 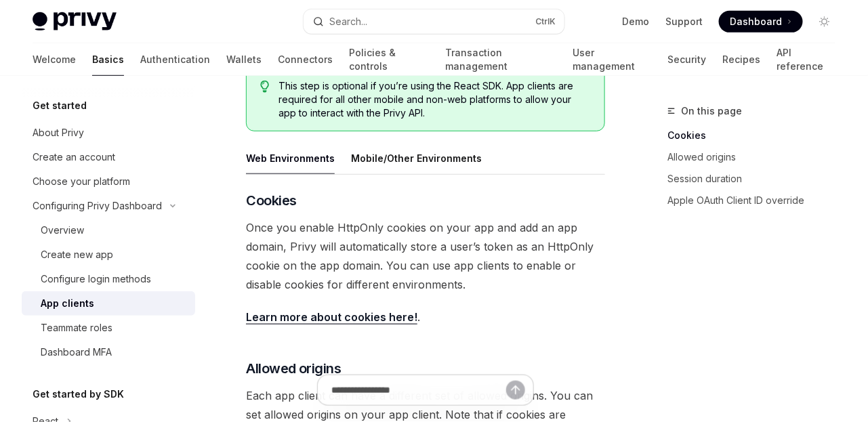 I want to click on a: Teammate roles, so click(x=108, y=328).